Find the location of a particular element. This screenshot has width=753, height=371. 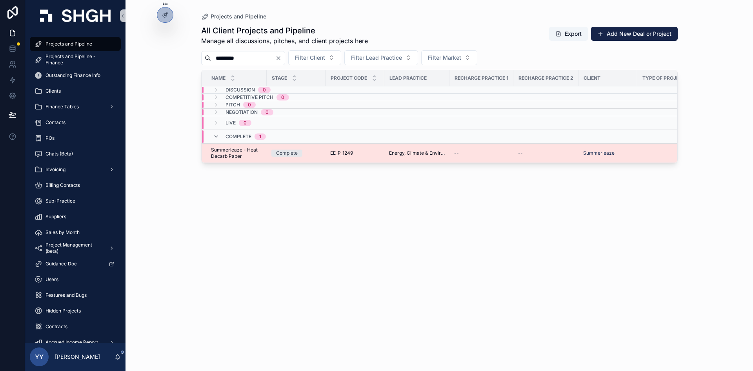

a: Users is located at coordinates (75, 279).